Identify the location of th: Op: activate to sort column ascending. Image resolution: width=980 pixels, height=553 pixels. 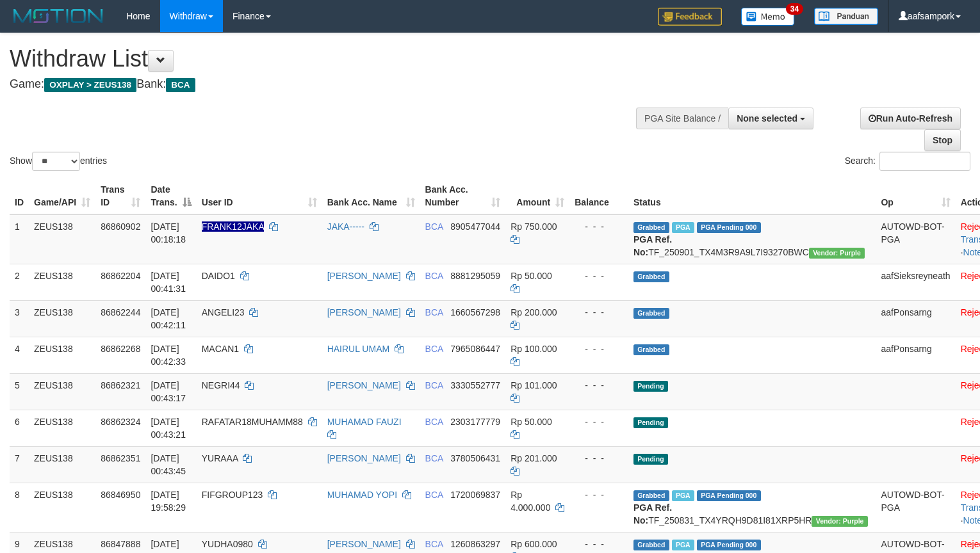
(915, 196).